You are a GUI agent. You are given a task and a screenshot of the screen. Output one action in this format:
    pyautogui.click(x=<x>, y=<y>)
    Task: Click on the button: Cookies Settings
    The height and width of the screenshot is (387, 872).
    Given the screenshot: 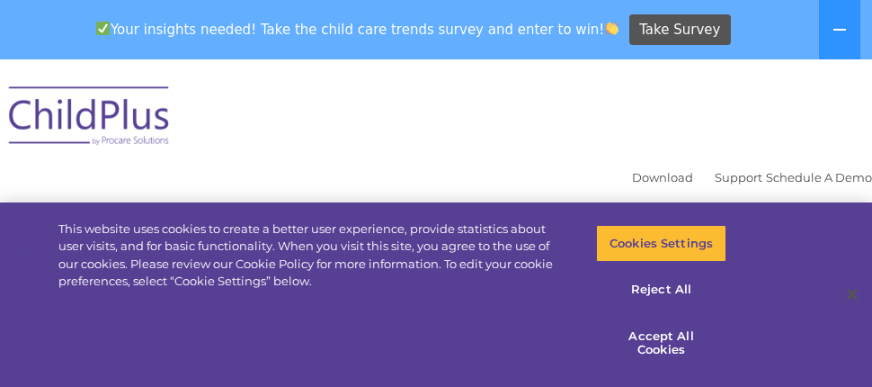 What is the action you would take?
    pyautogui.click(x=662, y=244)
    